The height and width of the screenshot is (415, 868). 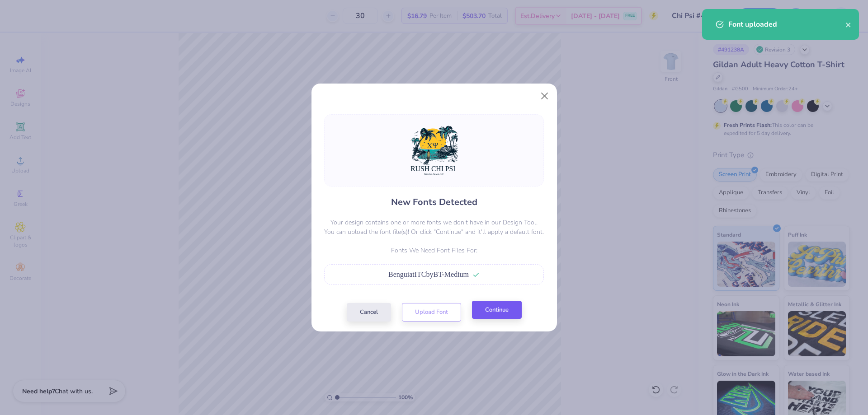 I want to click on button: Continue, so click(x=497, y=310).